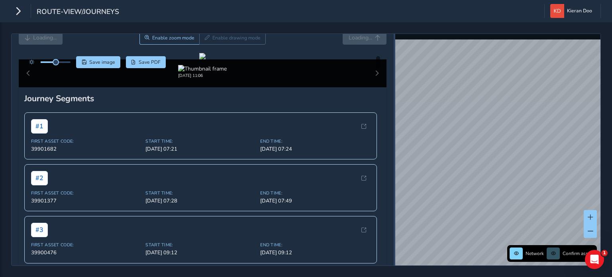 The image size is (612, 277). I want to click on span: route-view/journeys, so click(78, 12).